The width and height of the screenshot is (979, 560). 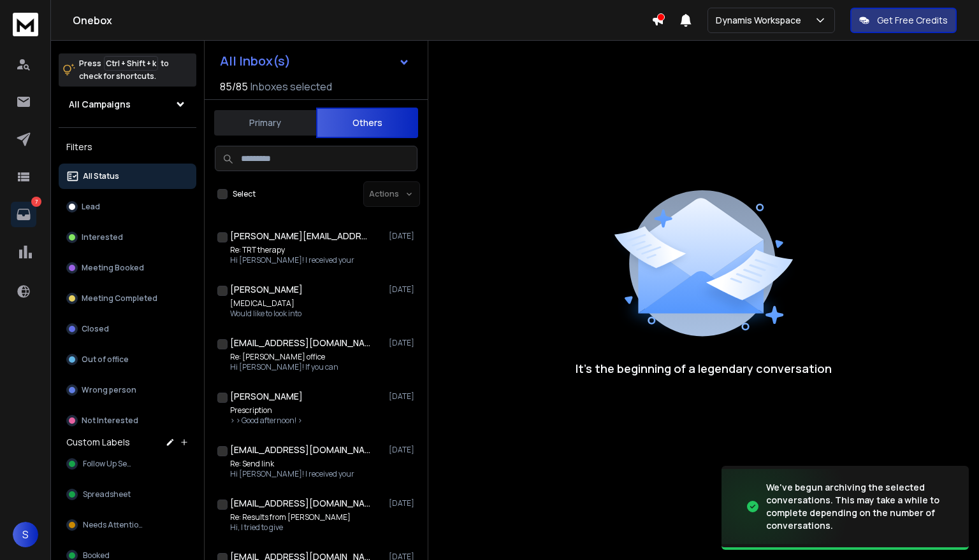 I want to click on span: S, so click(x=25, y=535).